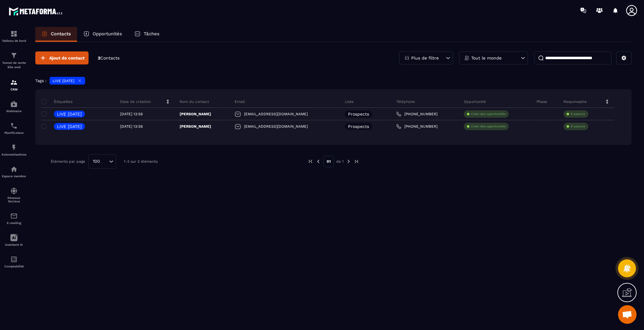 This screenshot has height=330, width=644. Describe the element at coordinates (97, 162) in the screenshot. I see `span: 100` at that location.